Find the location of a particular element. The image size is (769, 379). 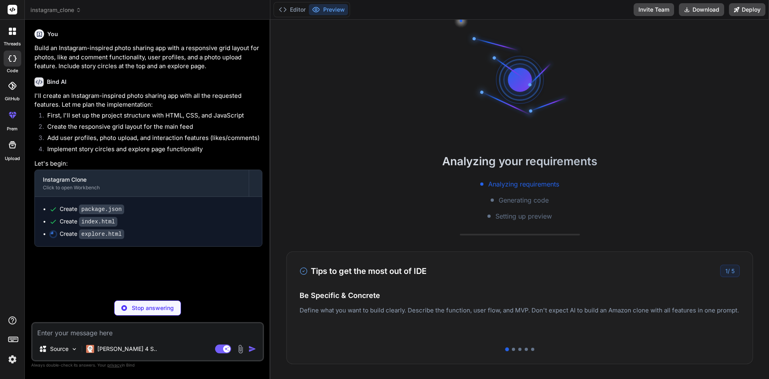

h2: Analyzing your requirements is located at coordinates (520, 161).